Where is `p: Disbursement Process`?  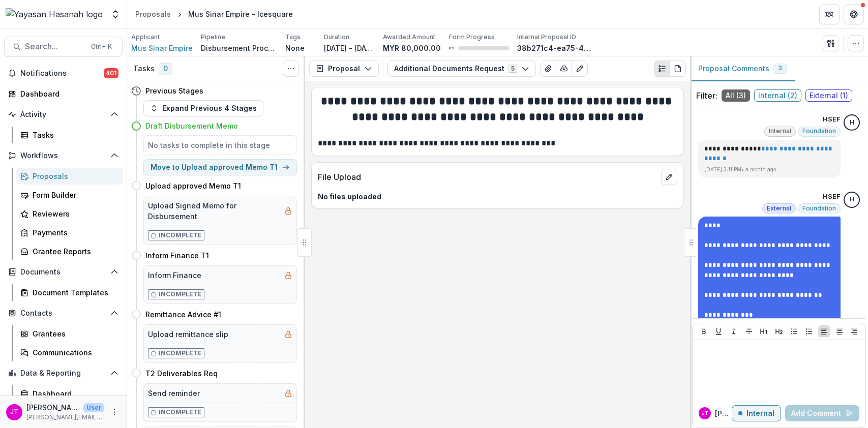
p: Disbursement Process is located at coordinates (239, 48).